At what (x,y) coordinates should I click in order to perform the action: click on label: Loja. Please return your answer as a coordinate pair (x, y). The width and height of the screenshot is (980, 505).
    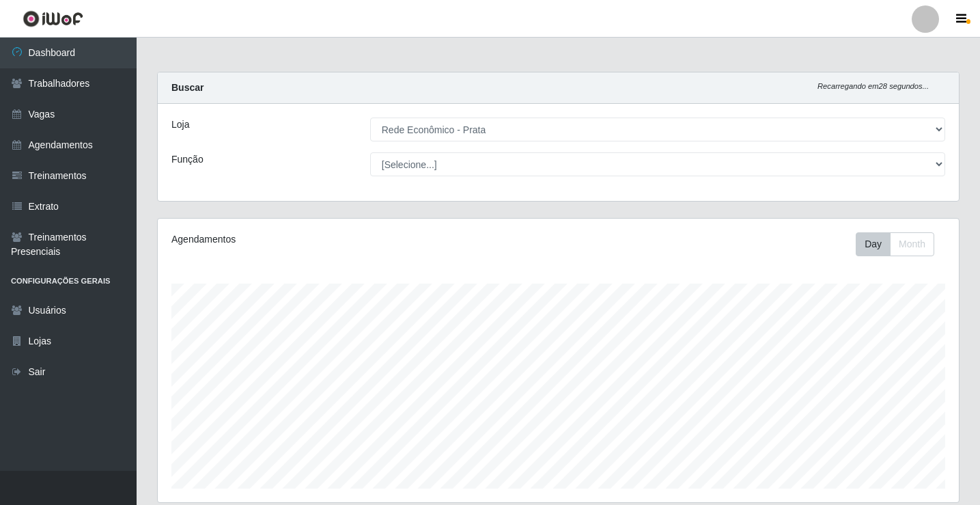
    Looking at the image, I should click on (180, 124).